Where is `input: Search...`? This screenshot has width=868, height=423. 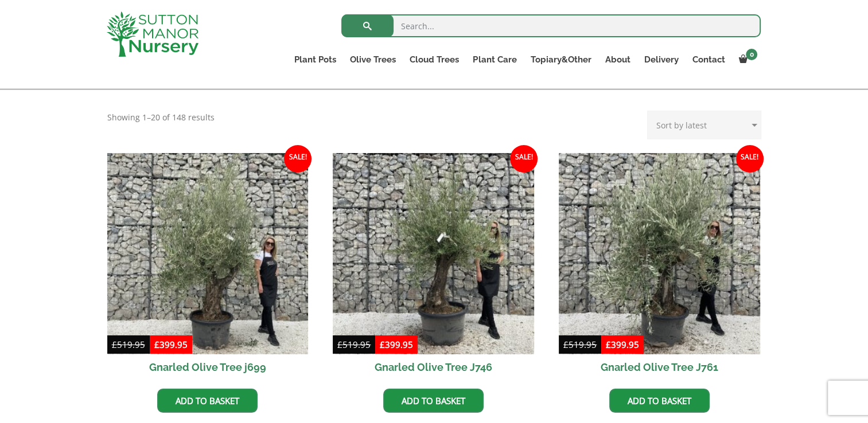 input: Search... is located at coordinates (550, 26).